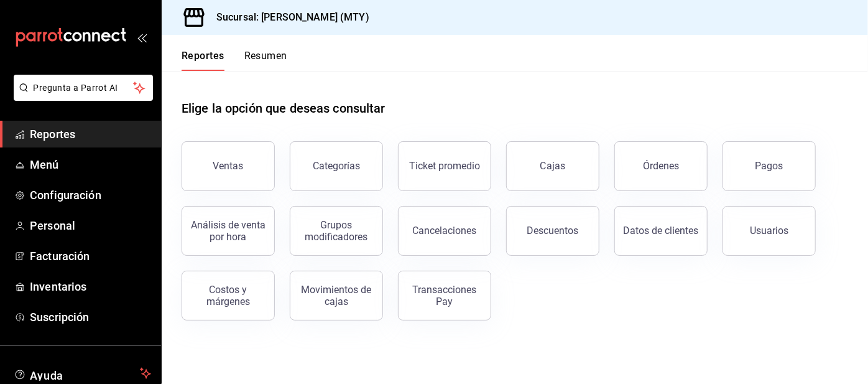  I want to click on div: Datos de clientes, so click(661, 230).